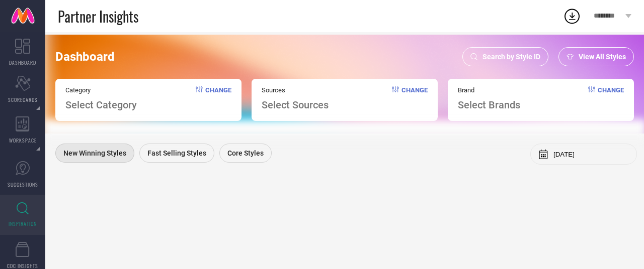 The image size is (644, 269). I want to click on span: Core Styles, so click(245, 153).